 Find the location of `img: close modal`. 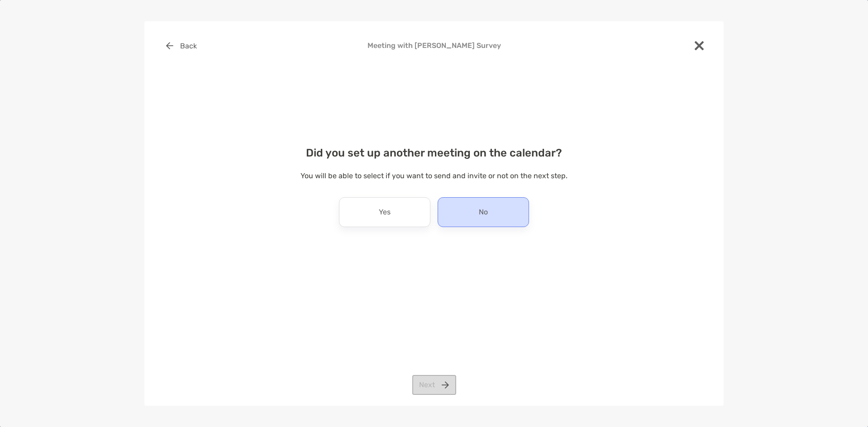

img: close modal is located at coordinates (699, 45).